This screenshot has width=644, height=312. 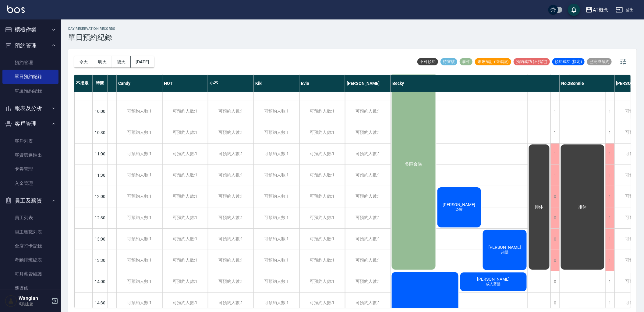 I want to click on a: 員工離職列表, so click(x=31, y=232).